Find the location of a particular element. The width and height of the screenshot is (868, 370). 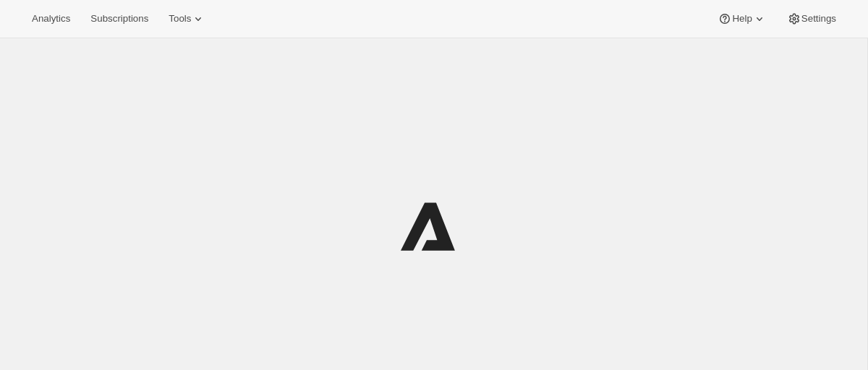

button: Tools is located at coordinates (186, 19).